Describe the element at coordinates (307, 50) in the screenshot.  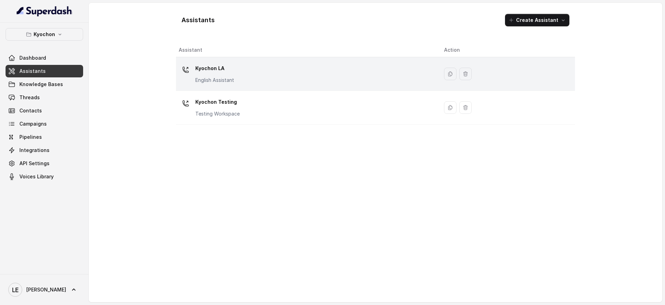
I see `th: Assistant` at that location.